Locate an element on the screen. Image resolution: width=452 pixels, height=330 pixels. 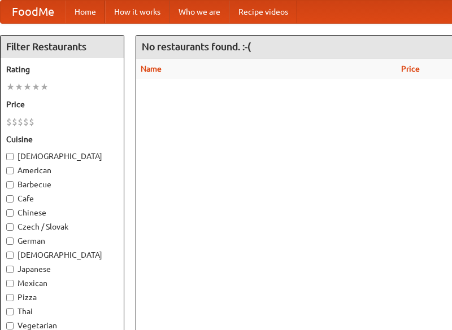
input: Cafe is located at coordinates (10, 199).